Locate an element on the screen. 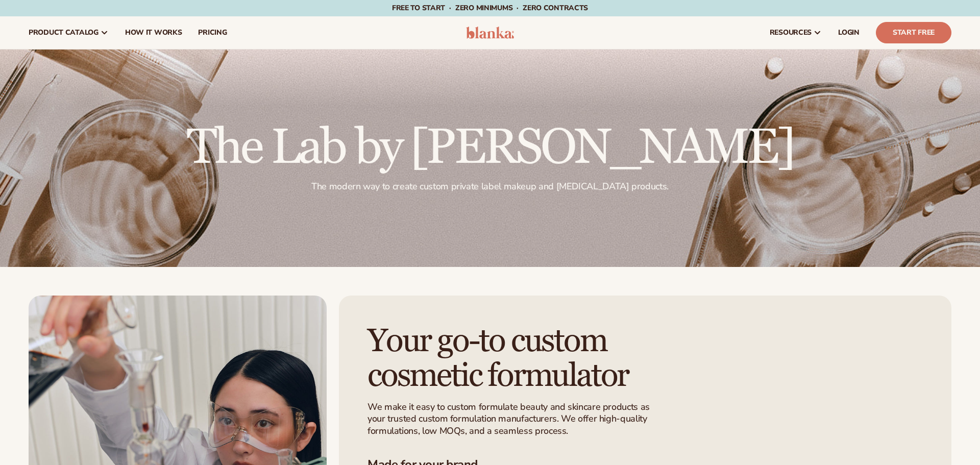 The width and height of the screenshot is (980, 465). a: resources is located at coordinates (796, 33).